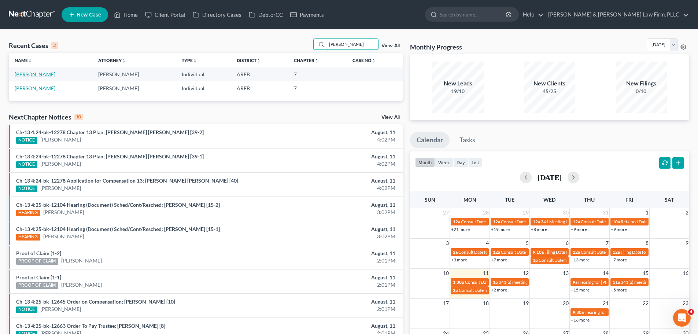 The width and height of the screenshot is (698, 334). What do you see at coordinates (33, 45) in the screenshot?
I see `div: Recent Cases` at bounding box center [33, 45].